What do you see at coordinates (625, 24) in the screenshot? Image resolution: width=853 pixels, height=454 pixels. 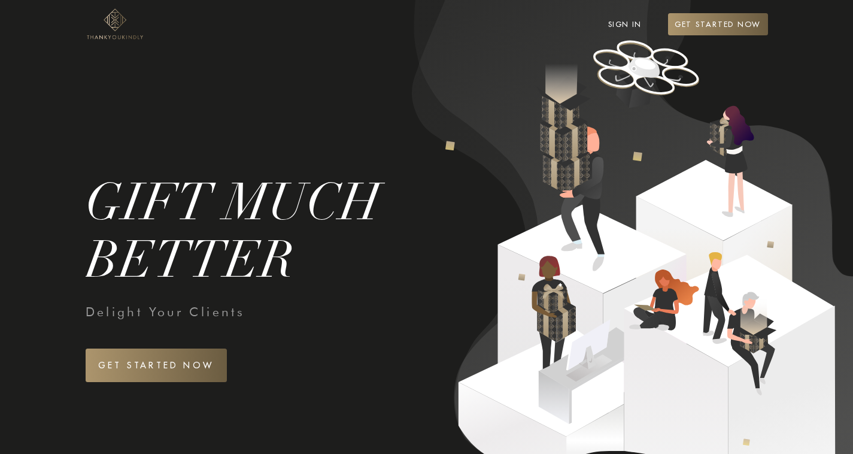 I see `a: Sign In` at bounding box center [625, 24].